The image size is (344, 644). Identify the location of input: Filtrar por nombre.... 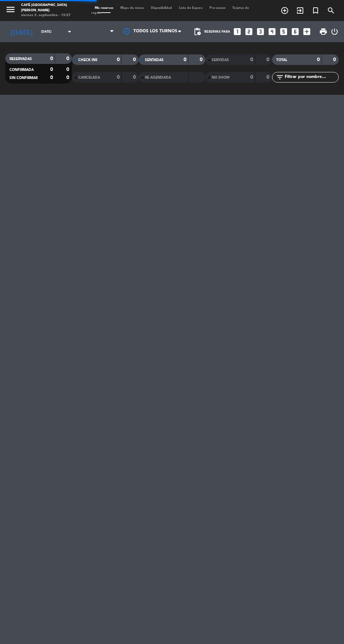
(311, 77).